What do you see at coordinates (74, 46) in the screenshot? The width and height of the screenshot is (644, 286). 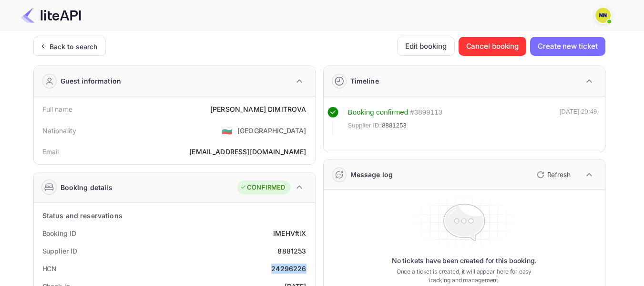 I see `div: Back to search` at bounding box center [74, 46].